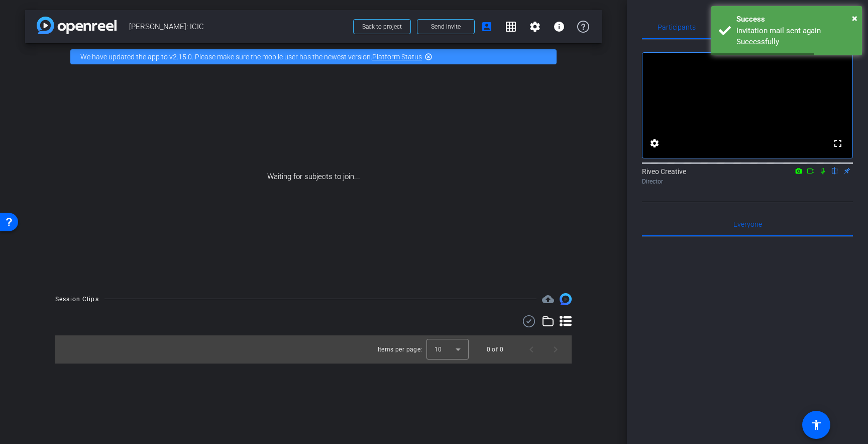 This screenshot has height=444, width=868. Describe the element at coordinates (795, 19) in the screenshot. I see `div: Success` at that location.